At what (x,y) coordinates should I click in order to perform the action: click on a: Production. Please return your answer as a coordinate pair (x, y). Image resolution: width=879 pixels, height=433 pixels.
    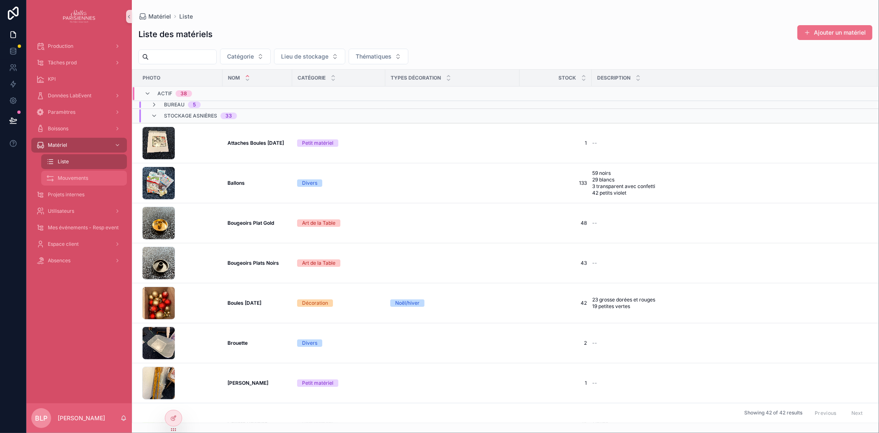
    Looking at the image, I should click on (79, 46).